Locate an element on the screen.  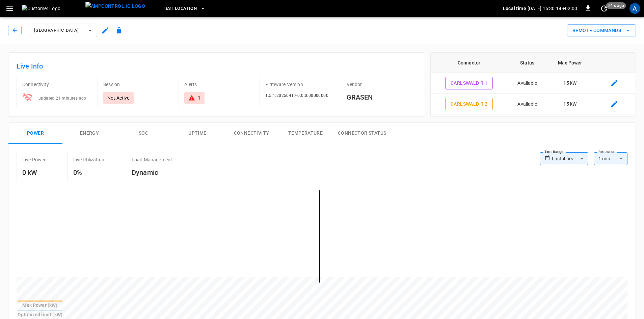
label: Resolution is located at coordinates (607, 152).